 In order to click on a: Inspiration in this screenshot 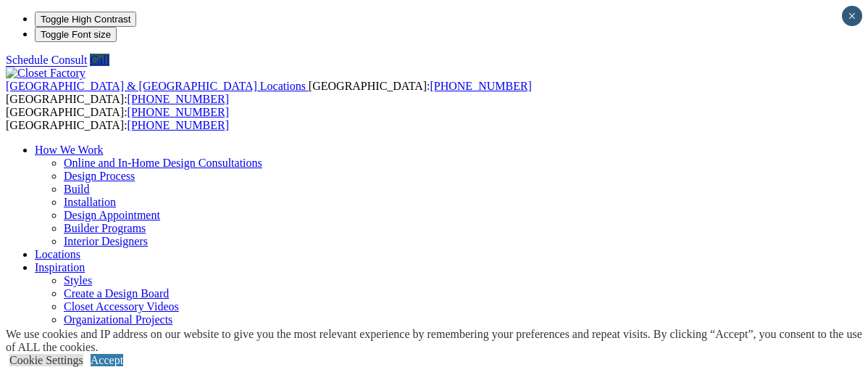, I will do `click(59, 266)`.